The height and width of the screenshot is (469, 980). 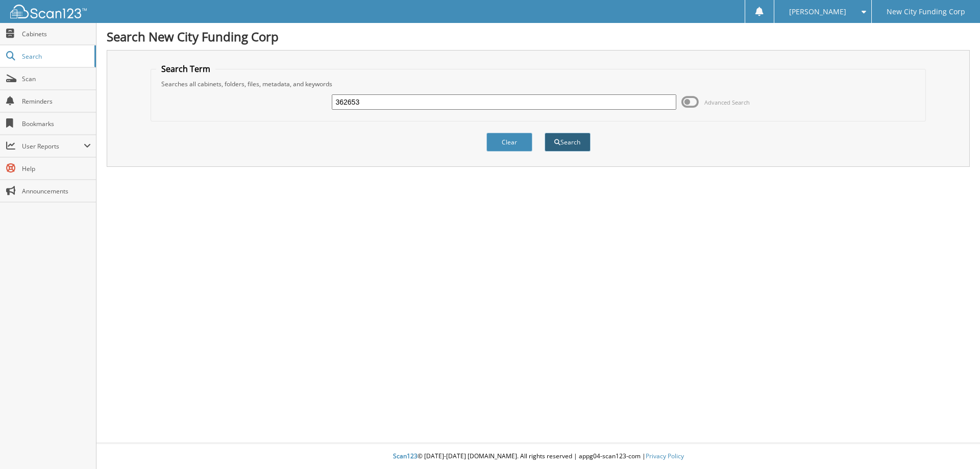 I want to click on span: Reminders, so click(x=56, y=101).